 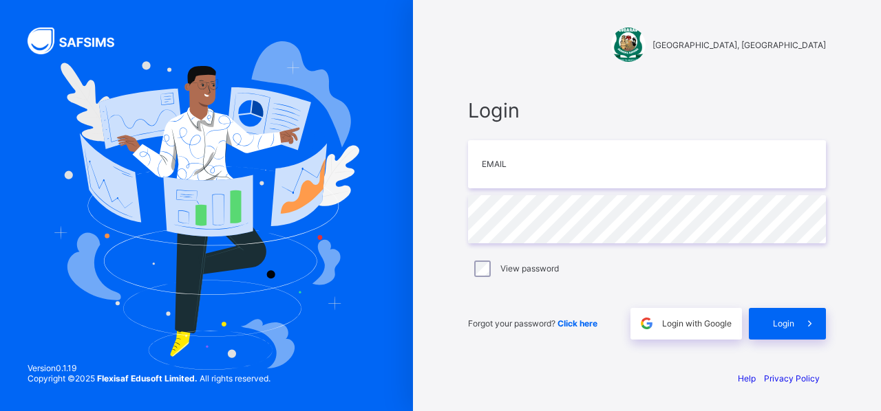 I want to click on a: Help, so click(x=747, y=378).